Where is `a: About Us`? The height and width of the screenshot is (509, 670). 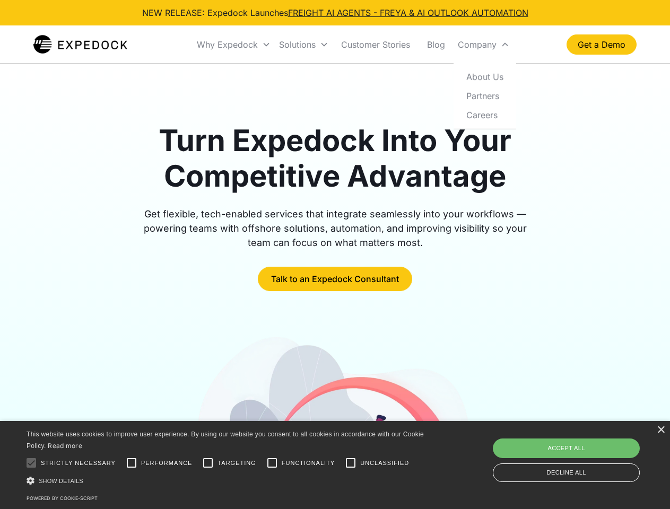 a: About Us is located at coordinates (485, 76).